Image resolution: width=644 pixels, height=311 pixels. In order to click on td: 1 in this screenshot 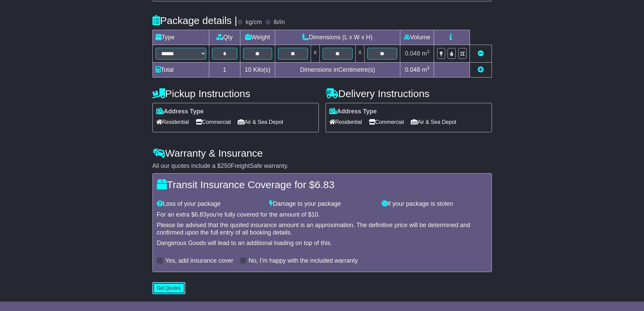, I will do `click(225, 70)`.